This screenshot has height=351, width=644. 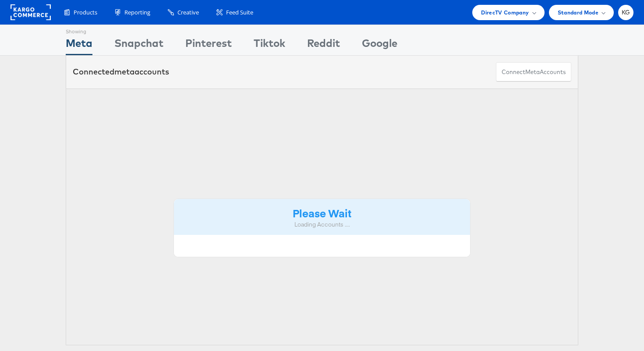 I want to click on span: Feed Suite, so click(x=240, y=12).